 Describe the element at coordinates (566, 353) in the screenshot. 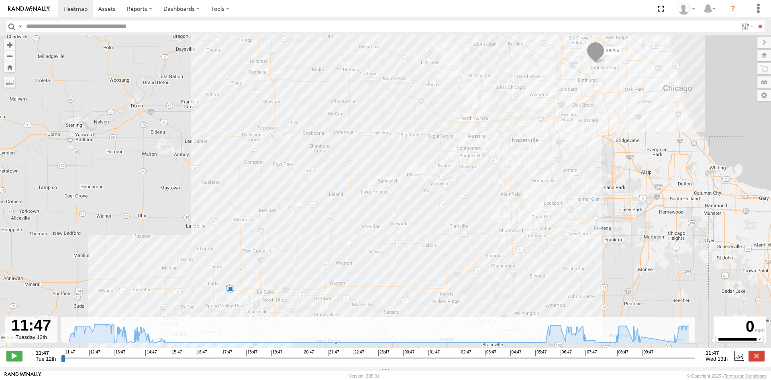

I see `span: 06:47` at that location.